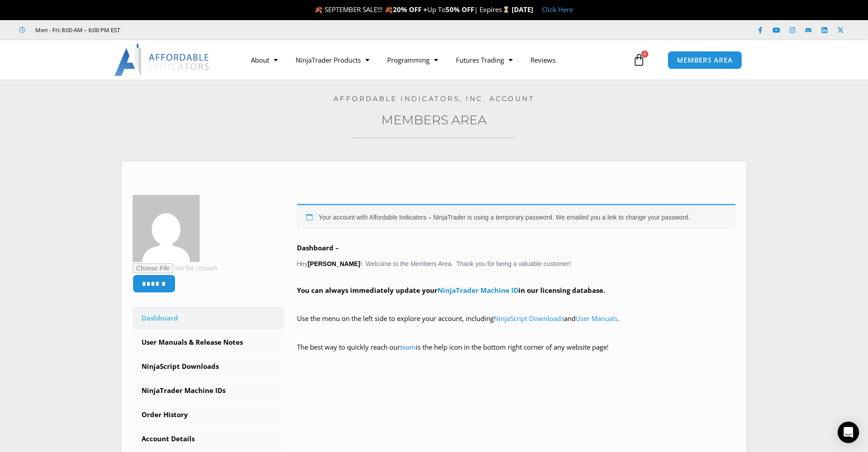  I want to click on span: MEMBERS AREA, so click(705, 60).